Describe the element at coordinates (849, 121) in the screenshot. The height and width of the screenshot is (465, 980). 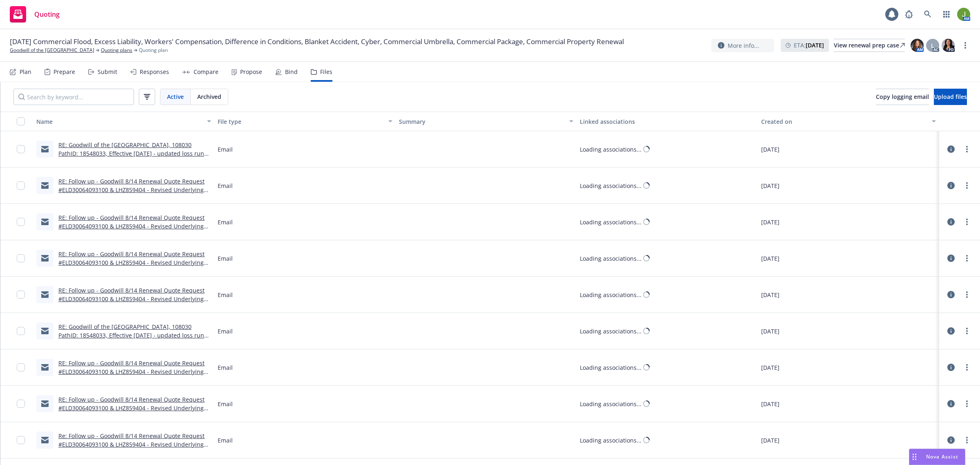
I see `button: Created on` at that location.